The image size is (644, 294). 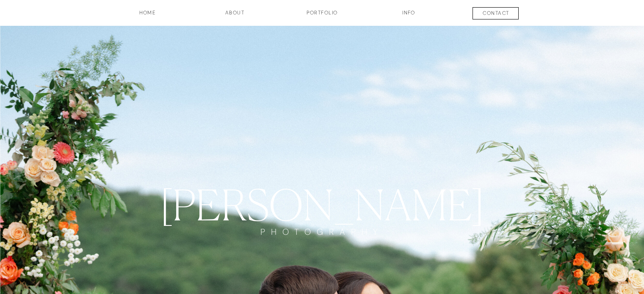 I want to click on h3: Portfolio, so click(x=322, y=16).